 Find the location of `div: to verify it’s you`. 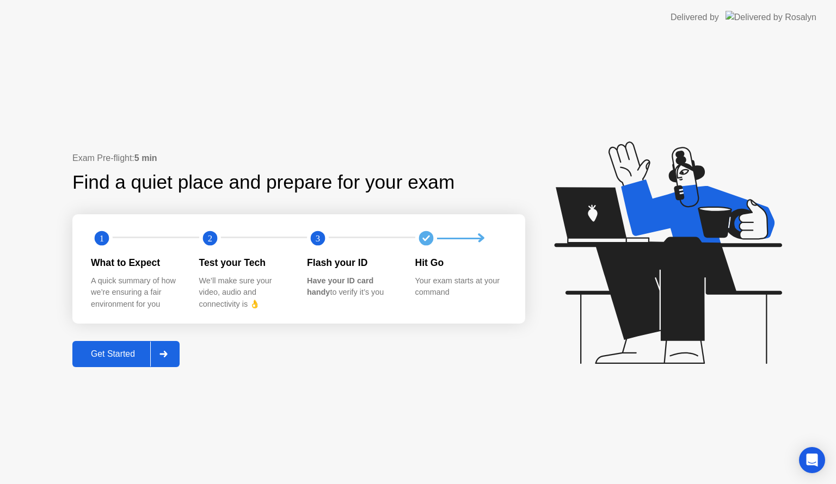

div: to verify it’s you is located at coordinates (352, 287).